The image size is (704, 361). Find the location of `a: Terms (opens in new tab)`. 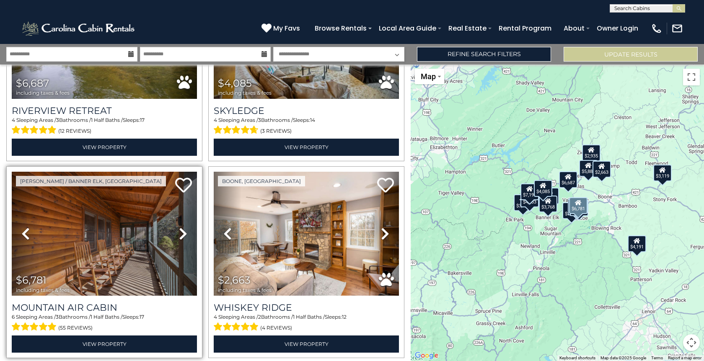

a: Terms (opens in new tab) is located at coordinates (657, 358).